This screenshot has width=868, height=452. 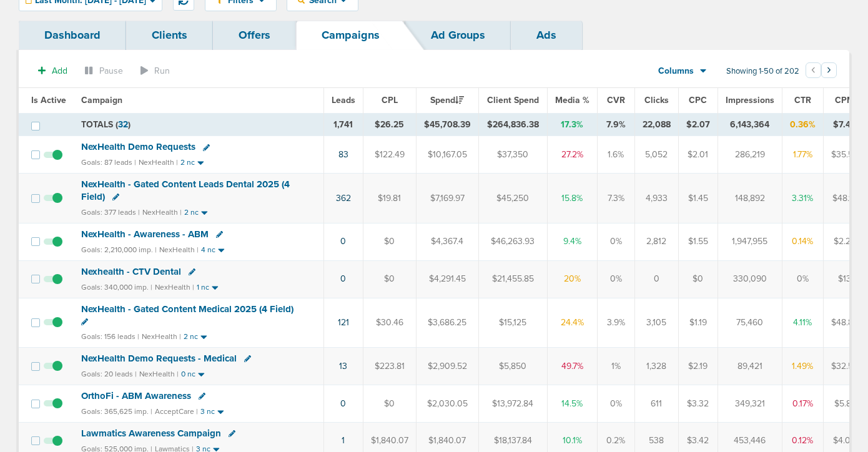 What do you see at coordinates (749, 322) in the screenshot?
I see `td: 75,460` at bounding box center [749, 322].